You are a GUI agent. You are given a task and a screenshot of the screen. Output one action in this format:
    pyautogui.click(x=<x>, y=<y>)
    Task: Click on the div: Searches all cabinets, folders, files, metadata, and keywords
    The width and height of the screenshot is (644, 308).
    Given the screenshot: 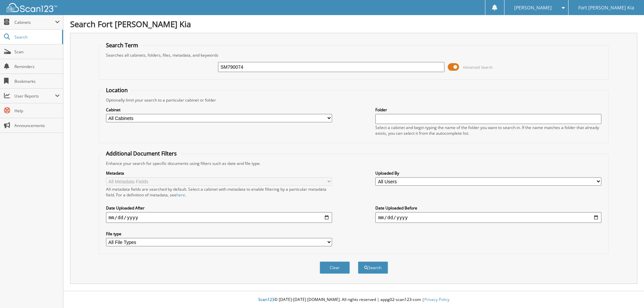 What is the action you would take?
    pyautogui.click(x=354, y=55)
    